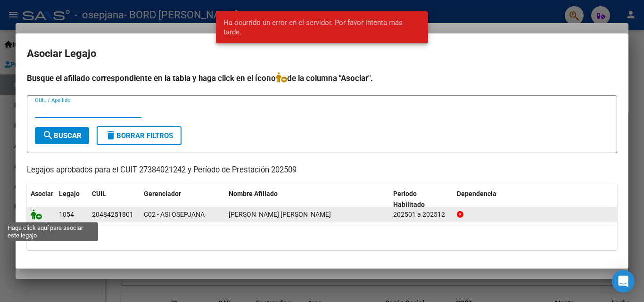 This screenshot has height=302, width=644. I want to click on datatable-header-cell: Gerenciador, so click(182, 200).